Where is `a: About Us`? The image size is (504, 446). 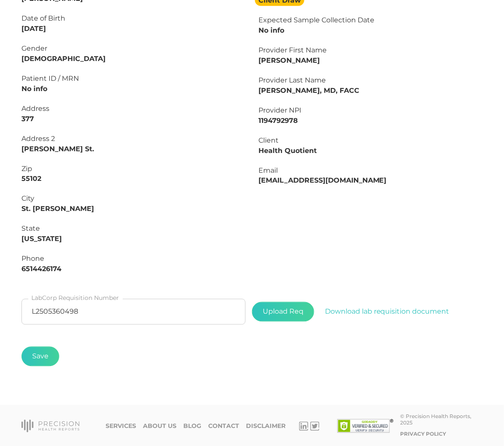 a: About Us is located at coordinates (159, 426).